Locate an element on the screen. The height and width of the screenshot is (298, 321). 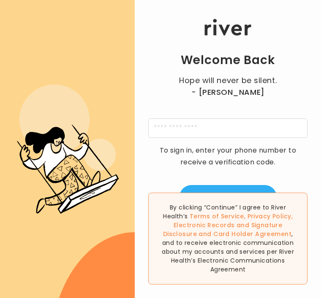
span: , and to receive electronic communication about my accounts and services per River Health’s Elect... is located at coordinates (227, 252).